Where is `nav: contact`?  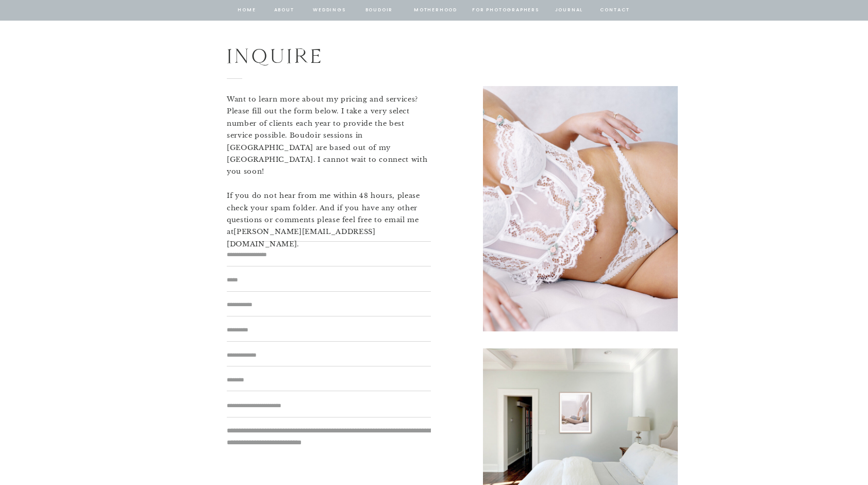 nav: contact is located at coordinates (615, 10).